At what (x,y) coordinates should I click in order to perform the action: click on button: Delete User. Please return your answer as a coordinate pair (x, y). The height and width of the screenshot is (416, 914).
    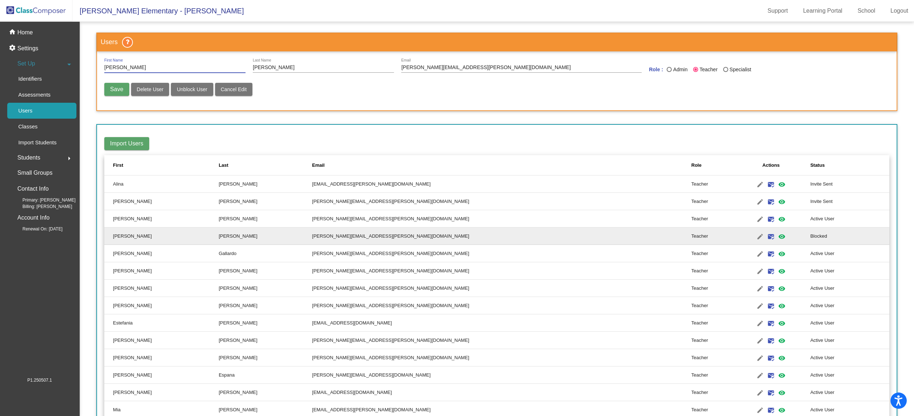
    Looking at the image, I should click on (150, 89).